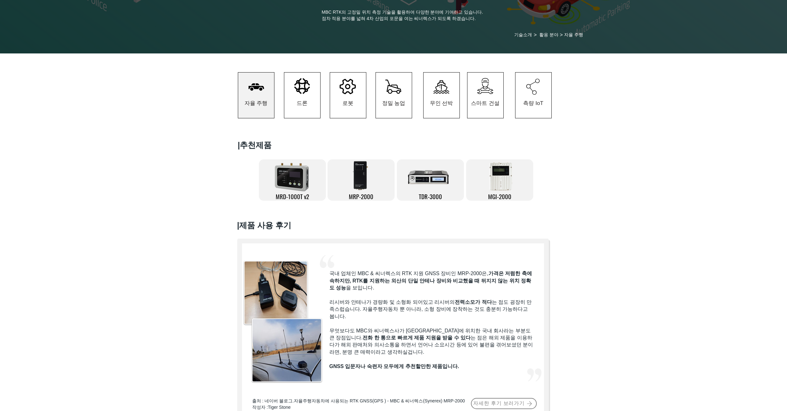  What do you see at coordinates (499, 196) in the screenshot?
I see `span: MGI-2000` at bounding box center [499, 196].